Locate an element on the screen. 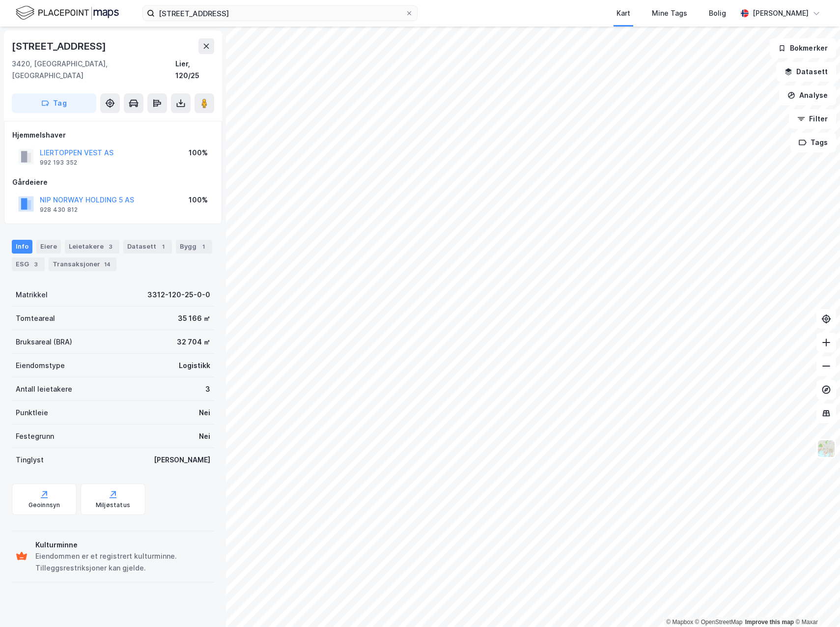 The image size is (840, 627). div: Kart is located at coordinates (623, 13).